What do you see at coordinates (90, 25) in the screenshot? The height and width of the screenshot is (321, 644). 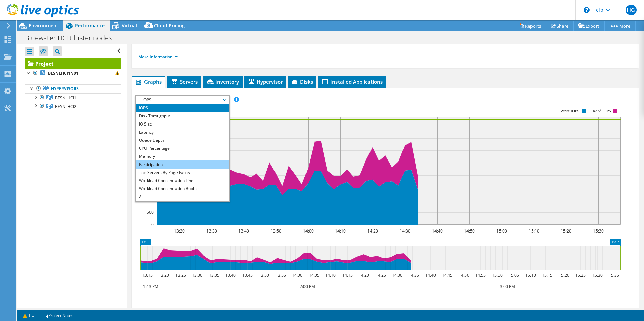 I see `span: Performance` at bounding box center [90, 25].